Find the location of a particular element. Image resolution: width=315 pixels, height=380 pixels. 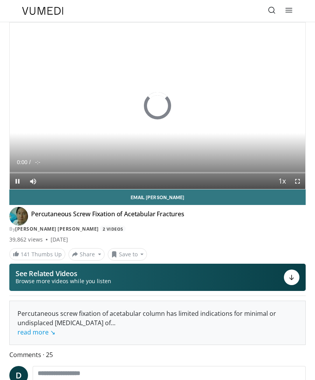

span: 141 is located at coordinates (25, 254).